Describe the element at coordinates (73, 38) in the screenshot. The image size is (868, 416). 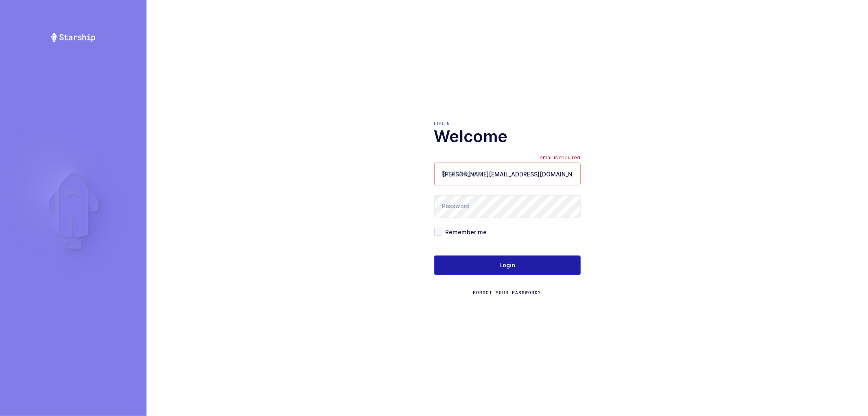
I see `img: Starship` at that location.